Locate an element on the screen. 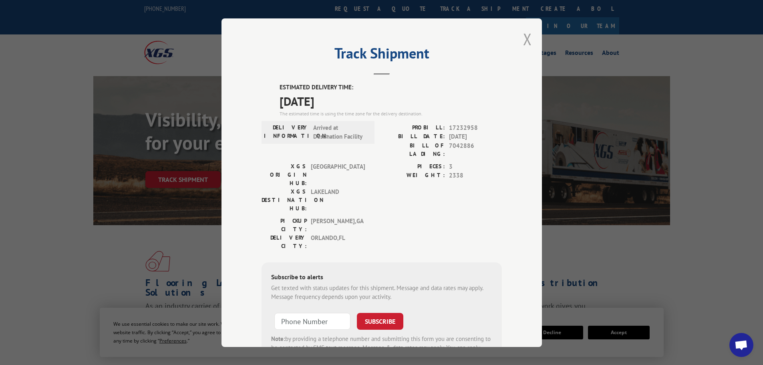 This screenshot has height=365, width=763. input: Phone Number is located at coordinates (313, 321).